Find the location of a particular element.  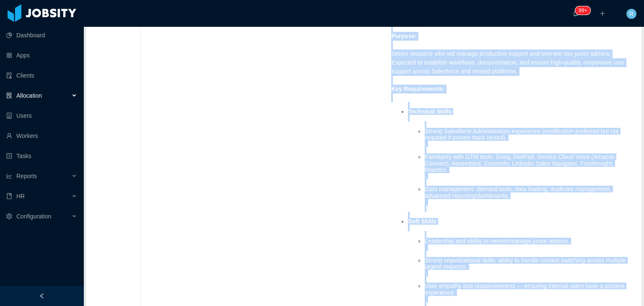

li: User empathy and responsiveness — ensuring internal users have a positive experience. is located at coordinates (528, 293).